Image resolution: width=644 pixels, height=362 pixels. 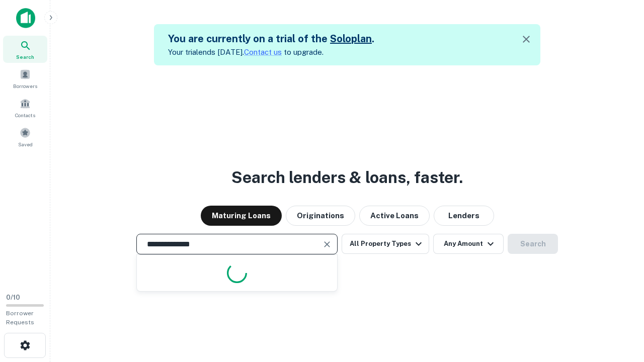 What do you see at coordinates (25, 137) in the screenshot?
I see `a: Saved` at bounding box center [25, 137].